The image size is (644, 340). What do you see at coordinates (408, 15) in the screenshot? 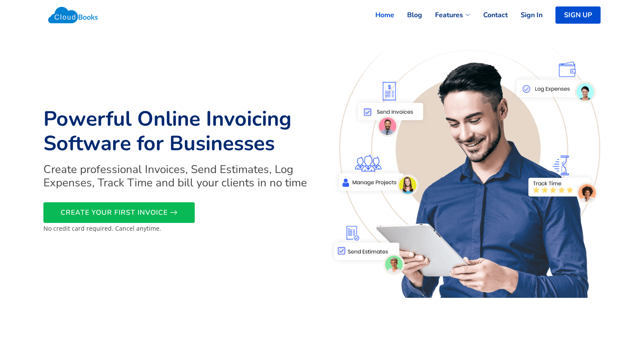
I see `a: Blog` at bounding box center [408, 15].